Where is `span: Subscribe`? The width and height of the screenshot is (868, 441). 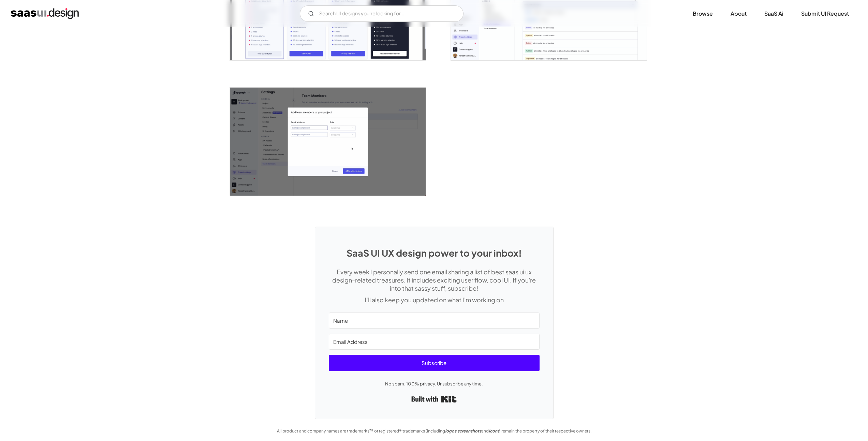
span: Subscribe is located at coordinates (434, 363).